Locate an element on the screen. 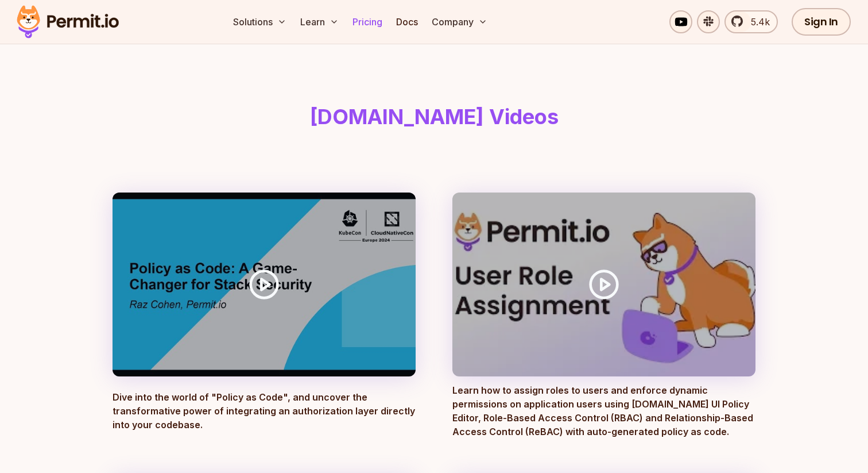 Image resolution: width=868 pixels, height=473 pixels. span: 5.4k is located at coordinates (757, 22).